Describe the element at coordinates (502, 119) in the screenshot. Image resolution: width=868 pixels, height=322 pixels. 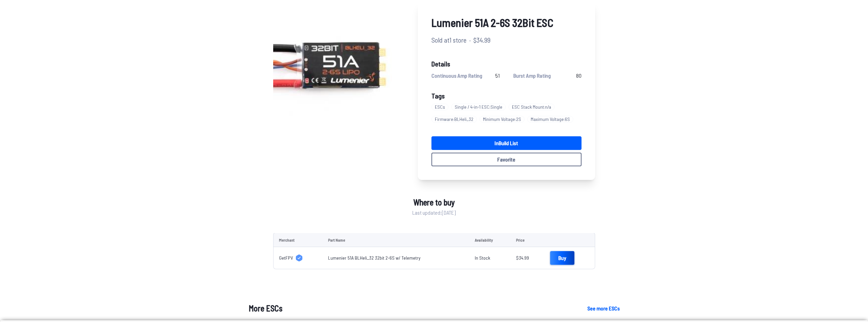
I see `span: Minimum Voltage : 2S` at that location.